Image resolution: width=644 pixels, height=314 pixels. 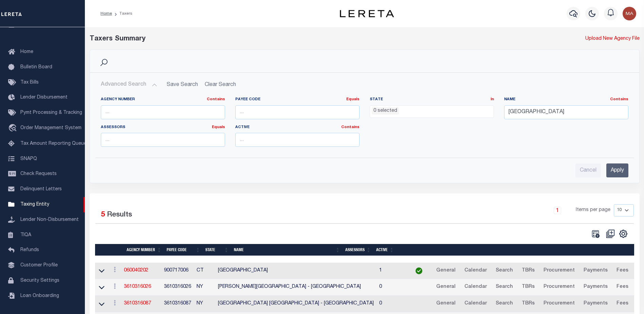 What do you see at coordinates (40, 296) in the screenshot?
I see `span: Loan Onboarding` at bounding box center [40, 296].